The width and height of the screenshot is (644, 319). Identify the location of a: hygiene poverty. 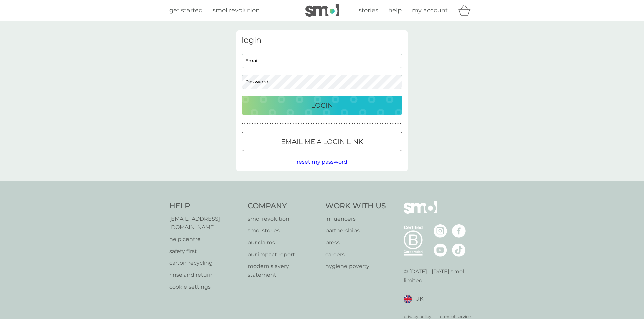
(356, 266).